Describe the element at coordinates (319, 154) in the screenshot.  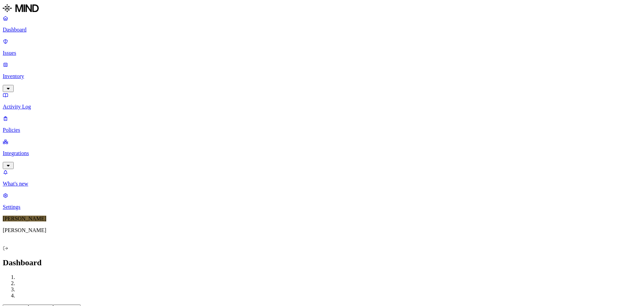
I see `a: Integrations` at that location.